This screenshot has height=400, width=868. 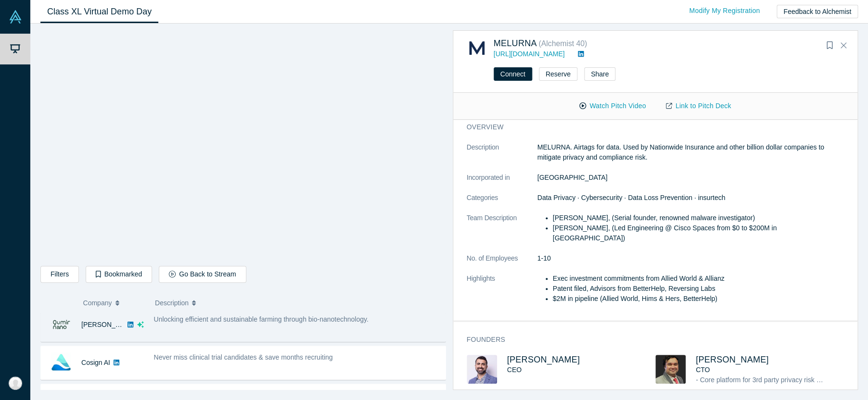 What do you see at coordinates (202, 274) in the screenshot?
I see `button: Go Back to Stream` at bounding box center [202, 274].